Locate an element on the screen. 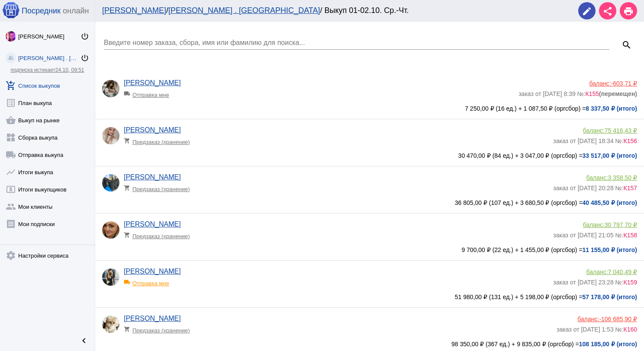  mat-icon: show_chart is located at coordinates (11, 172).